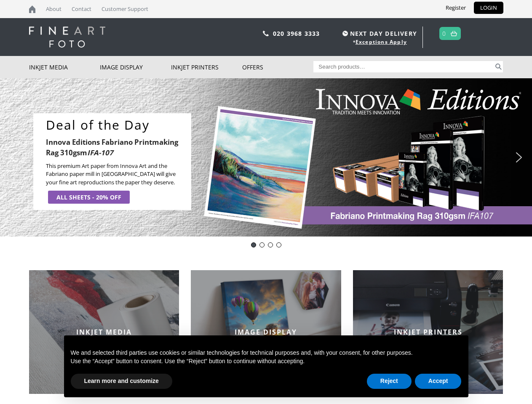  Describe the element at coordinates (266, 353) in the screenshot. I see `p: We and selected third parties use cookies or similar technologies for technical purposes and, wit...` at that location.